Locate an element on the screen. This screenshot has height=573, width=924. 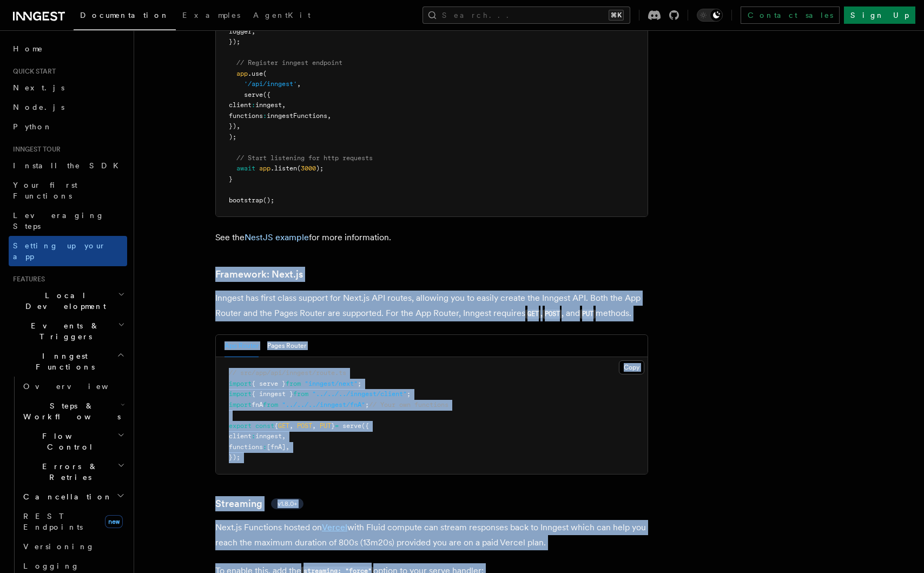
button: Errors & Retries is located at coordinates (73, 471).